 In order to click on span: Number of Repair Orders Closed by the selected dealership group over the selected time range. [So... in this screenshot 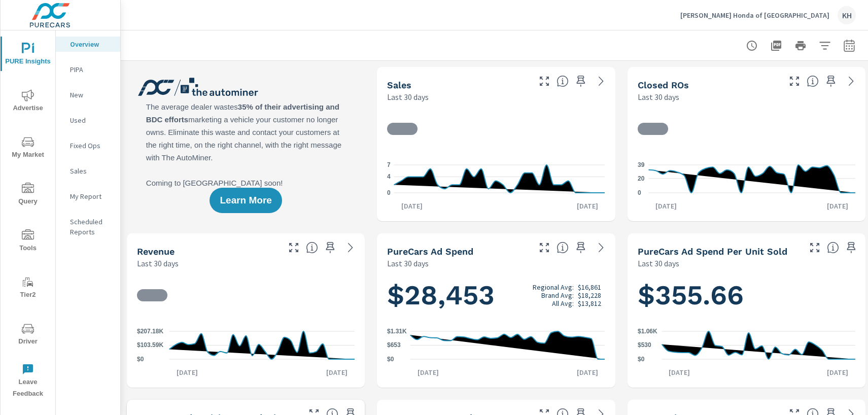, I will do `click(813, 82)`.